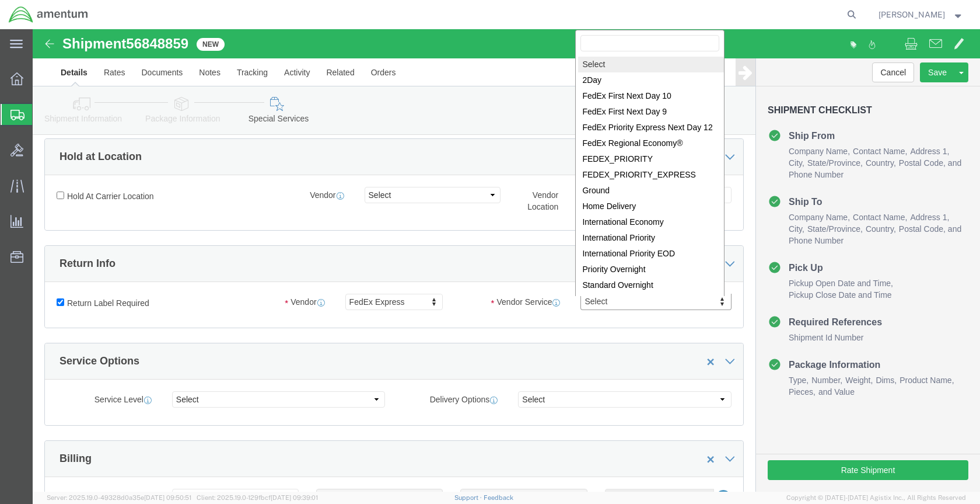  What do you see at coordinates (119, 497) in the screenshot?
I see `span: Server: 2025.19.0-49328d0a35e` at bounding box center [119, 497].